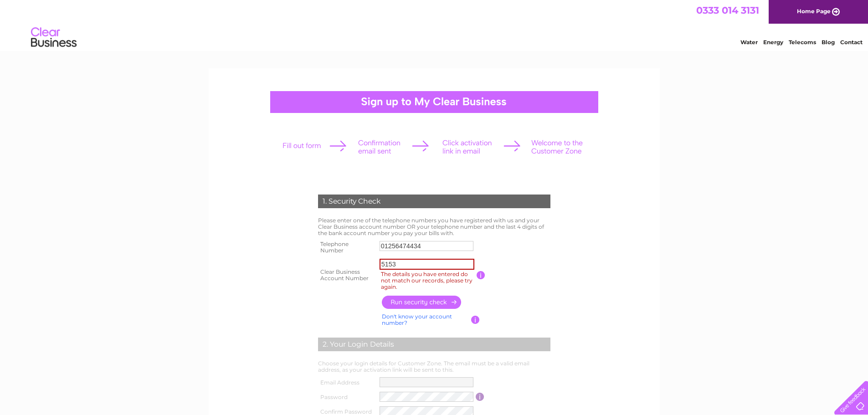 The width and height of the screenshot is (868, 415). I want to click on a: Energy, so click(772, 42).